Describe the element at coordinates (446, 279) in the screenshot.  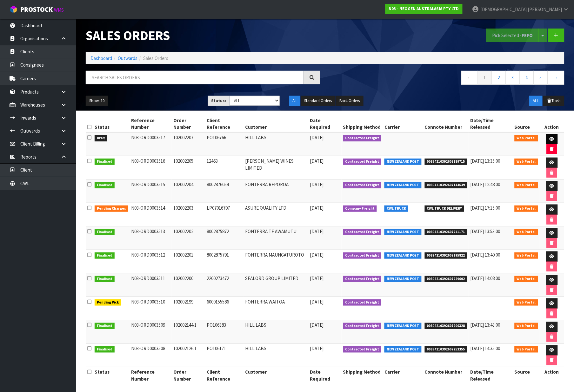
I see `span: 00894210392607229602` at that location.